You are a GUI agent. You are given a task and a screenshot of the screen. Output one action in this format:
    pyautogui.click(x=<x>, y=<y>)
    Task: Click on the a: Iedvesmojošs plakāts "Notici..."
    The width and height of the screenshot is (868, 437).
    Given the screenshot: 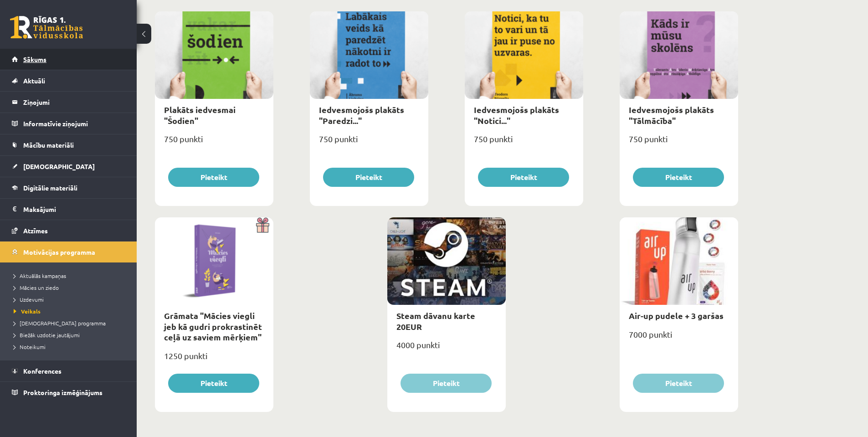 What is the action you would take?
    pyautogui.click(x=516, y=115)
    